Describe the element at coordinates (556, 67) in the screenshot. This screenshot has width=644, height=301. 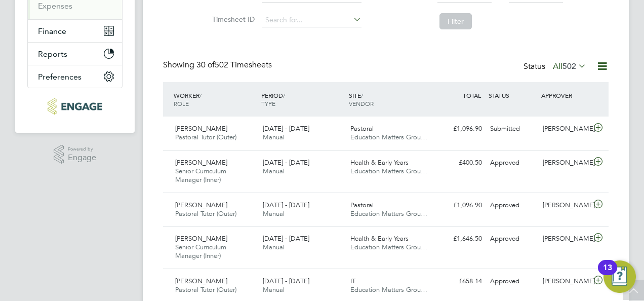
I see `div: Status` at that location.